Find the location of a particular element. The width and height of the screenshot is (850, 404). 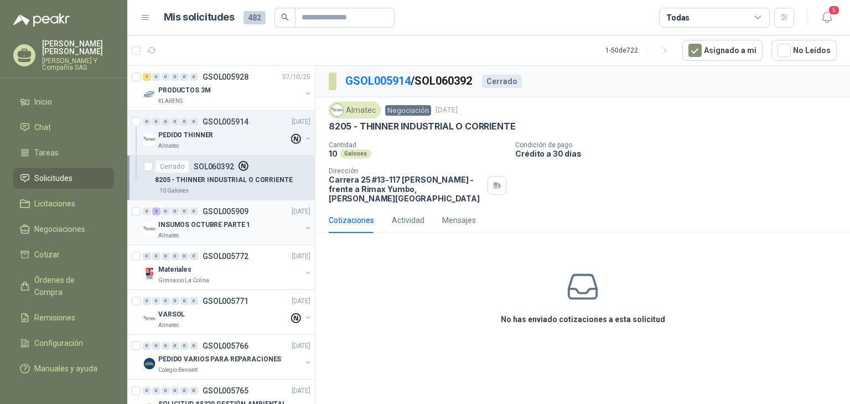

p: Cantidad is located at coordinates (417, 145).